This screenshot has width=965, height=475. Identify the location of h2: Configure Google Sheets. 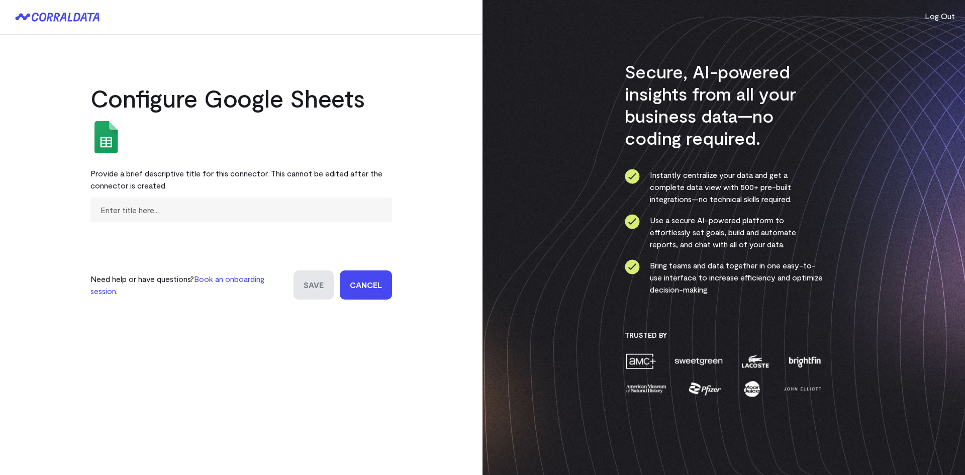
(241, 98).